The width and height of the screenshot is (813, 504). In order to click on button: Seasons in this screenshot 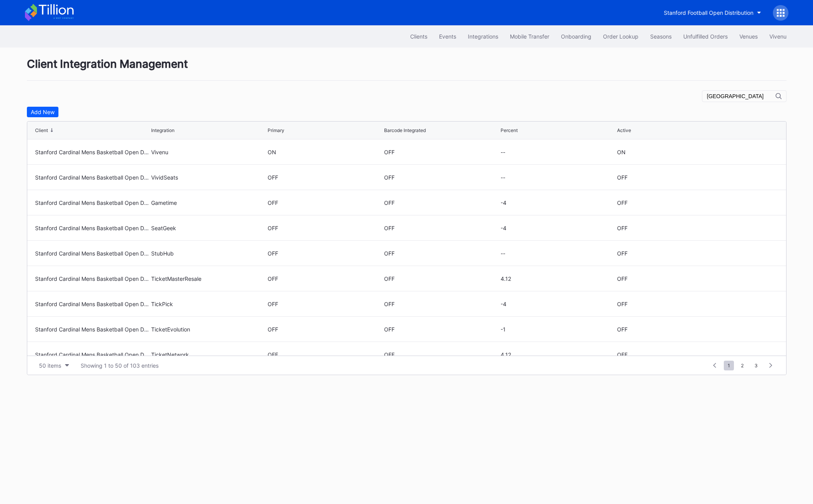, I will do `click(661, 36)`.